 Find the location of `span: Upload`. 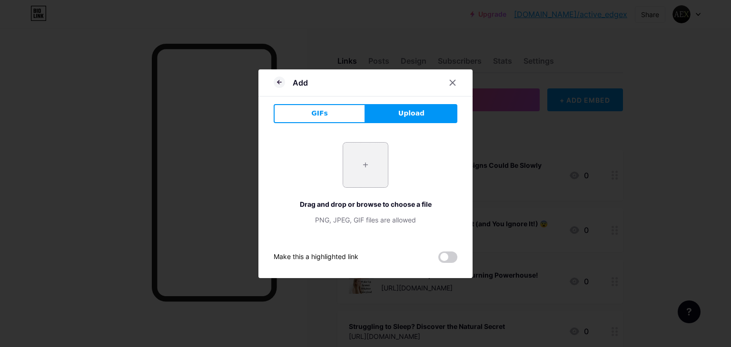

span: Upload is located at coordinates (411, 113).